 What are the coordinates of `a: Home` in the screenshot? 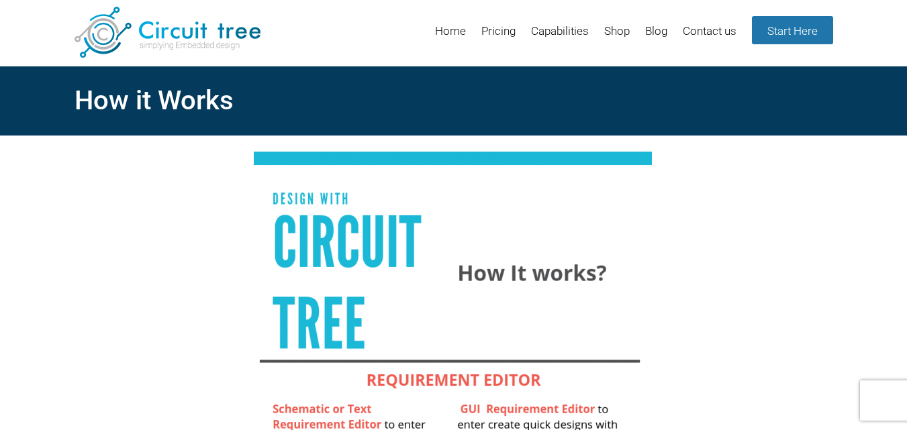 It's located at (450, 37).